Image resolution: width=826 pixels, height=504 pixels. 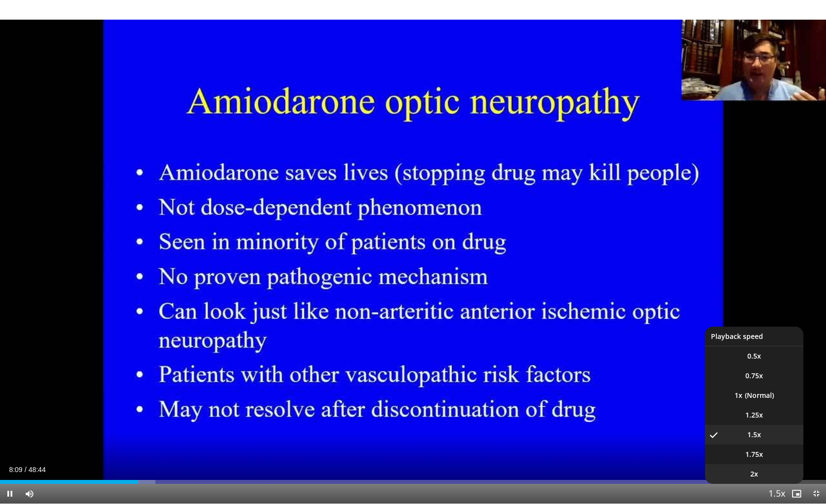 I want to click on button: Exit Fullscreen, so click(x=816, y=494).